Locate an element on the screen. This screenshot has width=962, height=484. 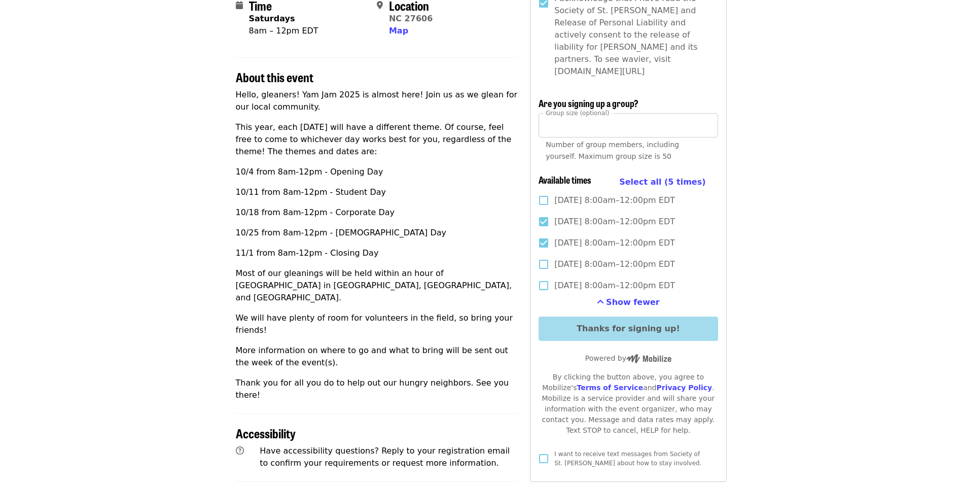
p: 11/1 from 8am-12pm - Closing Day is located at coordinates (377, 253).